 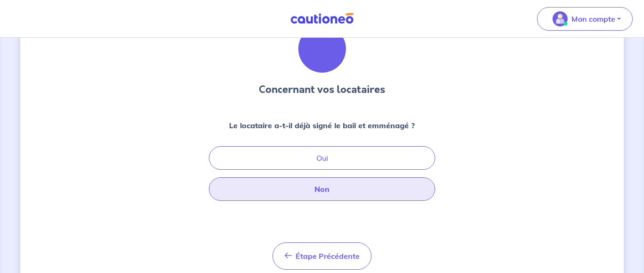 What do you see at coordinates (322, 89) in the screenshot?
I see `h3: Concernant vos locataires` at bounding box center [322, 89].